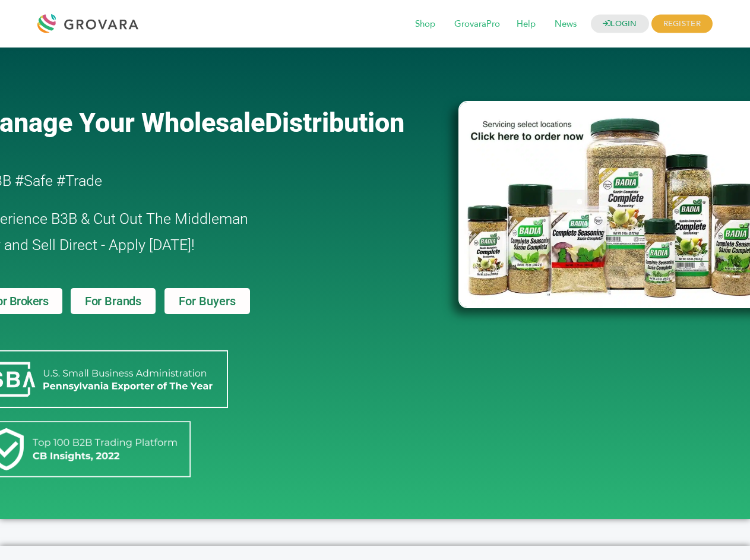 The image size is (750, 560). Describe the element at coordinates (335, 122) in the screenshot. I see `span: Distribution` at that location.